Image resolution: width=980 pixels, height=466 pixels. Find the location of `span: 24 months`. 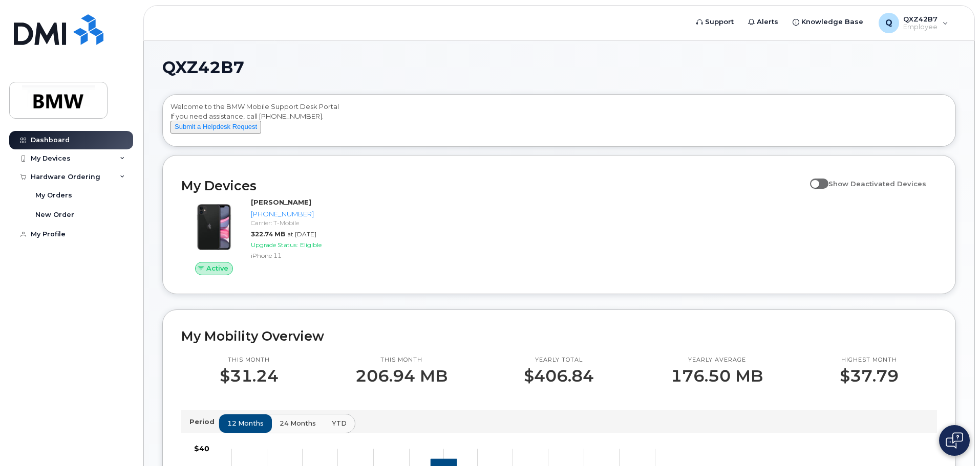

span: 24 months is located at coordinates (298, 423).